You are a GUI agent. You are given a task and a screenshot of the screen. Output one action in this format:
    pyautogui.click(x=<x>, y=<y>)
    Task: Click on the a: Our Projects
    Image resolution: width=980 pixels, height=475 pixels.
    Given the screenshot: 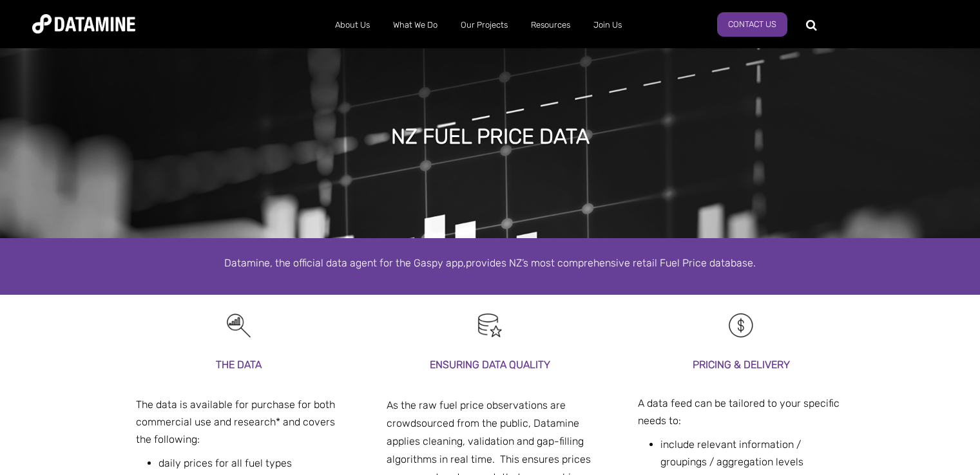 What is the action you would take?
    pyautogui.click(x=484, y=25)
    